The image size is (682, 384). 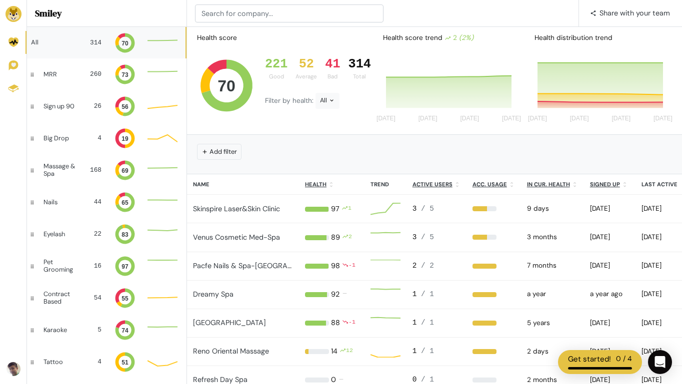 What do you see at coordinates (552, 352) in the screenshot?
I see `div: 2025-09-29 12:00am` at bounding box center [552, 352].